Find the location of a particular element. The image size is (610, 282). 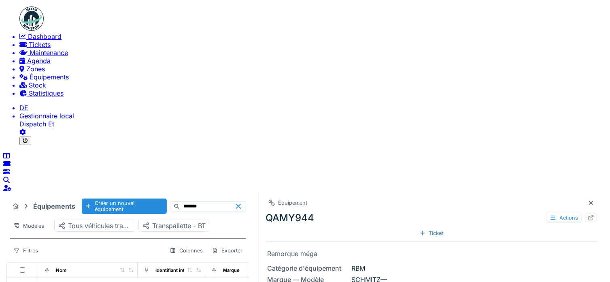

div: Marque is located at coordinates (231, 270).